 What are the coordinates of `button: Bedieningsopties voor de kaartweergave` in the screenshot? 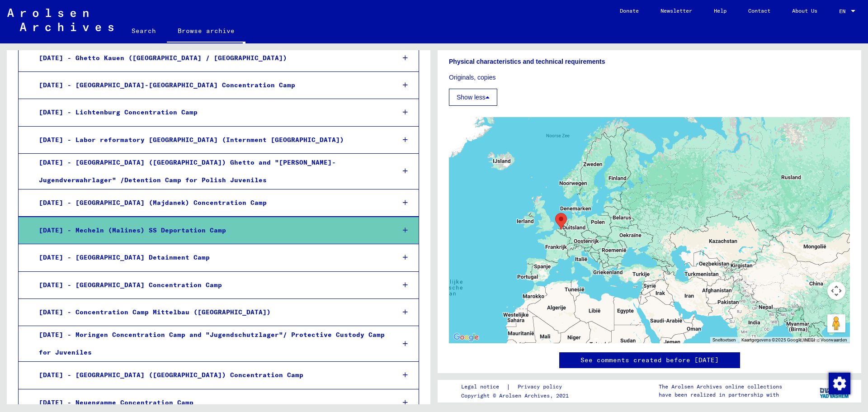 It's located at (836, 291).